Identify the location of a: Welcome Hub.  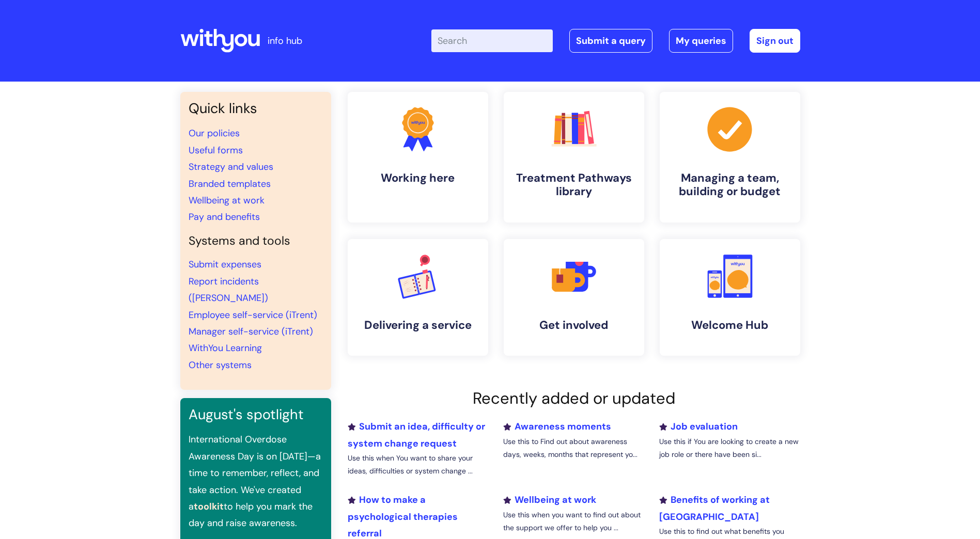
(730, 297).